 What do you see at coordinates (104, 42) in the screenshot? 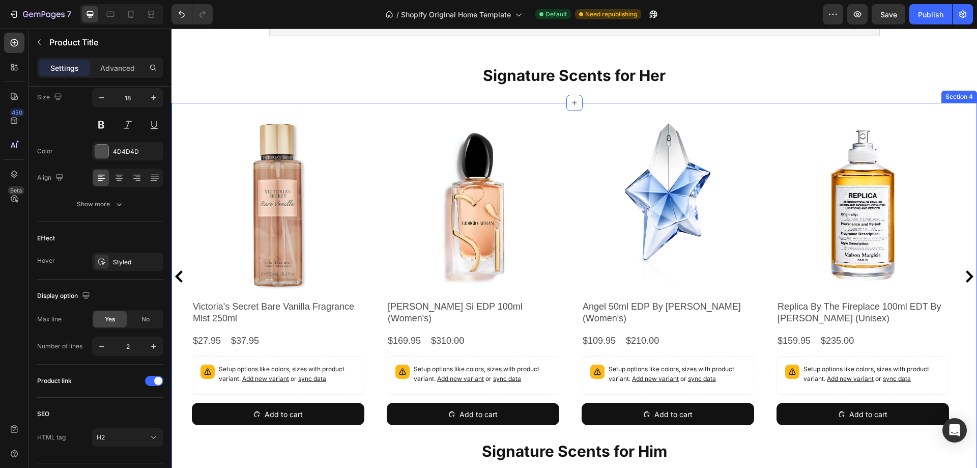
I see `p: Product Title` at bounding box center [104, 42].